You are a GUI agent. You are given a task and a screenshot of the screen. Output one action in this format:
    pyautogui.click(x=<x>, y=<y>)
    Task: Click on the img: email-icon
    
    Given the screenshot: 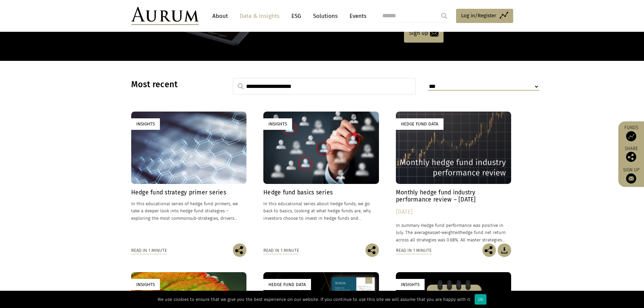 What is the action you would take?
    pyautogui.click(x=434, y=33)
    